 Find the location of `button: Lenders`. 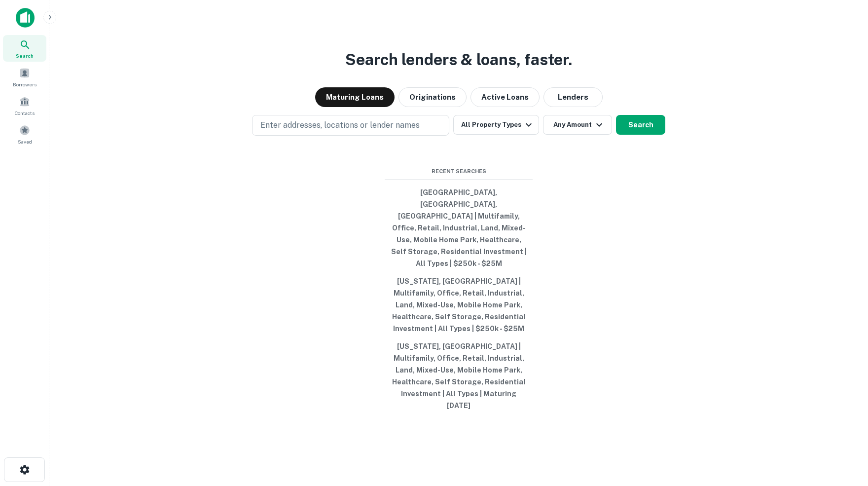

button: Lenders is located at coordinates (573, 97).